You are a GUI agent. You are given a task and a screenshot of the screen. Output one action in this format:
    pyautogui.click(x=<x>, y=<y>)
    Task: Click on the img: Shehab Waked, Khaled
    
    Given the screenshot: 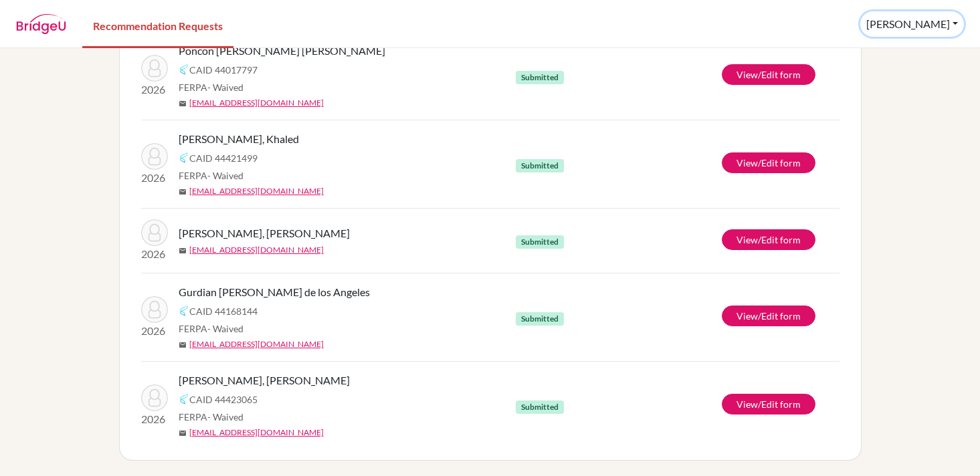 What is the action you would take?
    pyautogui.click(x=155, y=157)
    